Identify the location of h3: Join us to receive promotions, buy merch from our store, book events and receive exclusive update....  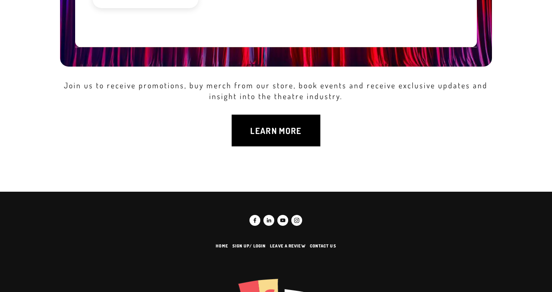
(276, 91).